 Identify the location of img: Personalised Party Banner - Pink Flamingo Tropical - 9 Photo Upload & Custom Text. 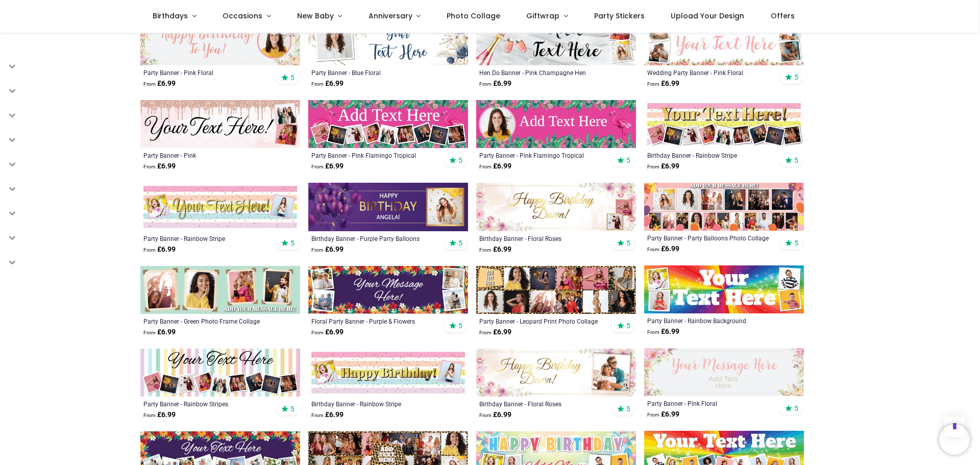
(388, 124).